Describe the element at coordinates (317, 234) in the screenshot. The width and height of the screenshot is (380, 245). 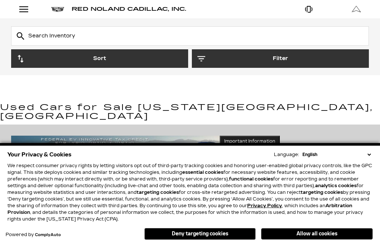
I see `button: Allow all cookies` at that location.